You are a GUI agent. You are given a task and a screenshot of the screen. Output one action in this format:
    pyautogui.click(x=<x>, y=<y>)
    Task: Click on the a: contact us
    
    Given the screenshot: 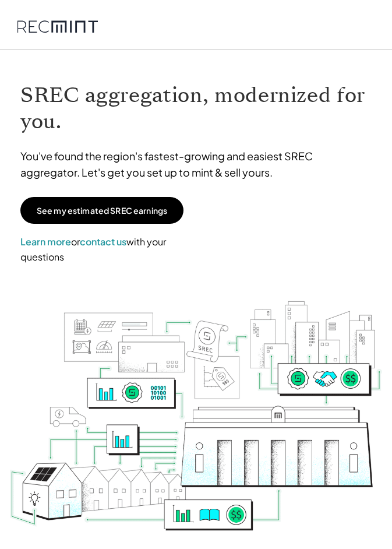 What is the action you would take?
    pyautogui.click(x=103, y=241)
    